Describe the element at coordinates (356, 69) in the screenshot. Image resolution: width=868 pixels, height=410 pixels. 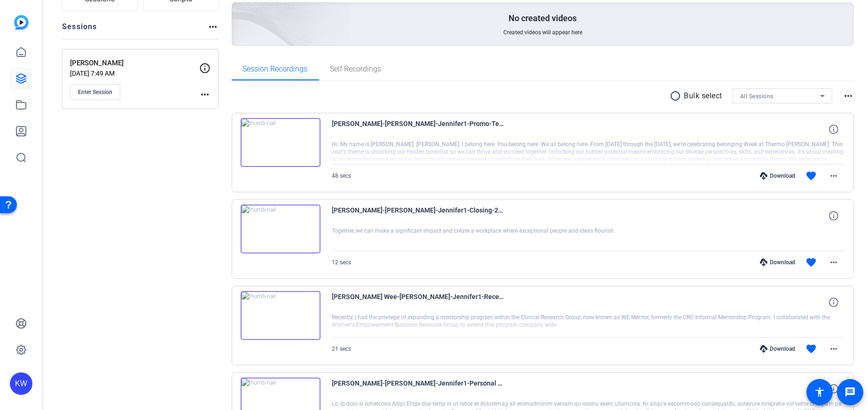
I see `span: Self Recordings` at that location.